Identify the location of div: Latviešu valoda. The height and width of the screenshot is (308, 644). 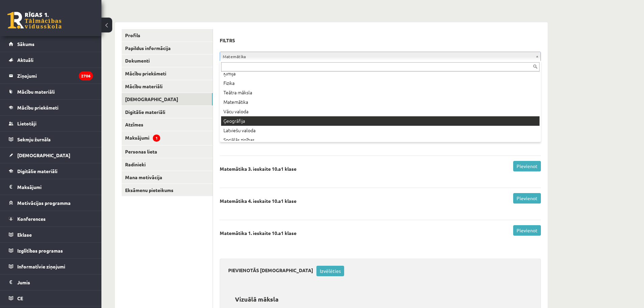
(380, 130).